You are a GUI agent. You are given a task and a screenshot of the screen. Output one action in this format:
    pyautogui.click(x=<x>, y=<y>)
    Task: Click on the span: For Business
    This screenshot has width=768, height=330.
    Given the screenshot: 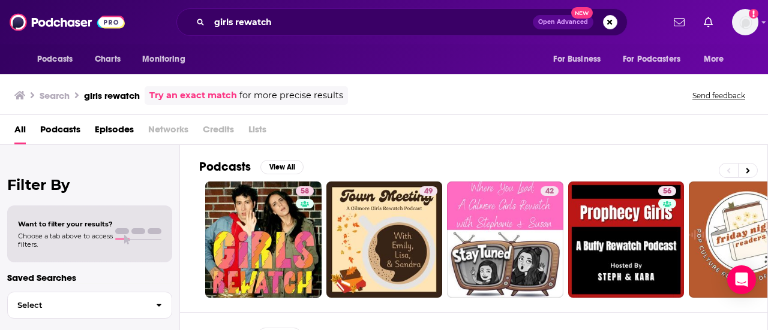 What is the action you would take?
    pyautogui.click(x=576, y=59)
    